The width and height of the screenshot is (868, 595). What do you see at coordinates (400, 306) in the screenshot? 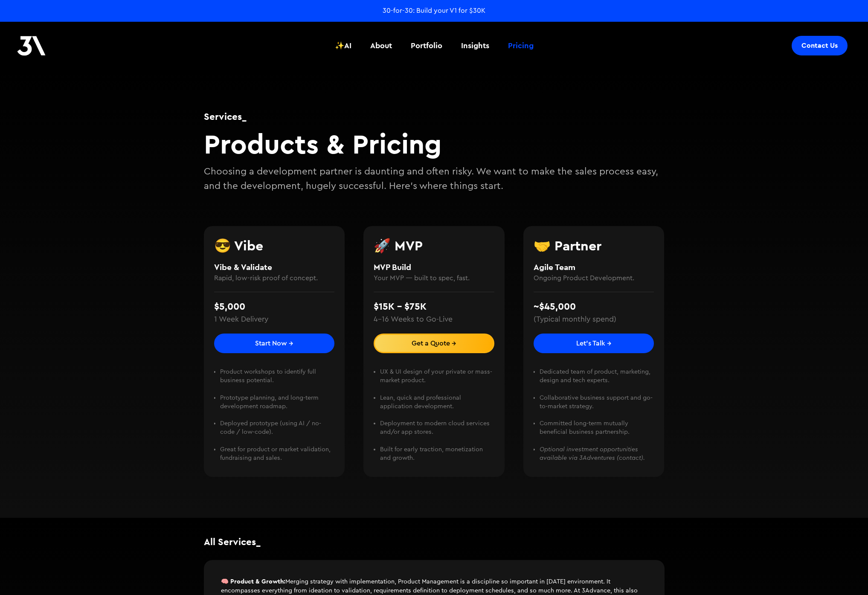
I see `strong: $15K - $75K` at bounding box center [400, 306].